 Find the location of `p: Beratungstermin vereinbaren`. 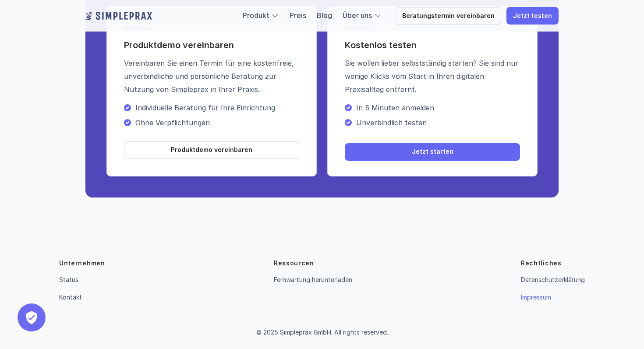

p: Beratungstermin vereinbaren is located at coordinates (449, 15).